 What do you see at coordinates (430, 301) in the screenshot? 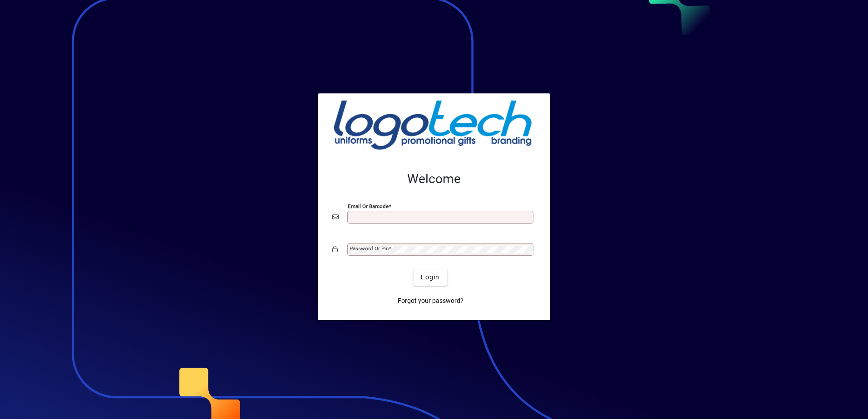
I see `span: Forgot your password?` at bounding box center [430, 301].